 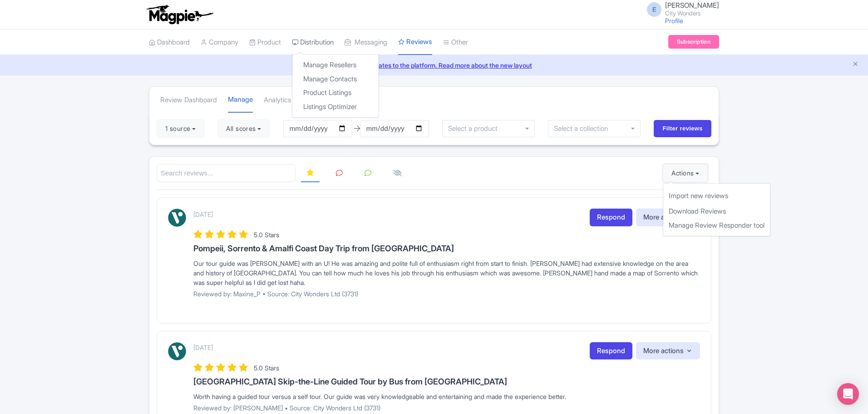 What do you see at coordinates (682, 128) in the screenshot?
I see `input: Filter reviews` at bounding box center [682, 128].